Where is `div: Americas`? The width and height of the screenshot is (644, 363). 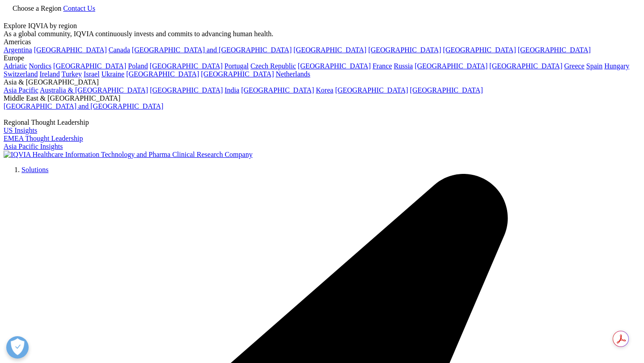 div: Americas is located at coordinates (322, 42).